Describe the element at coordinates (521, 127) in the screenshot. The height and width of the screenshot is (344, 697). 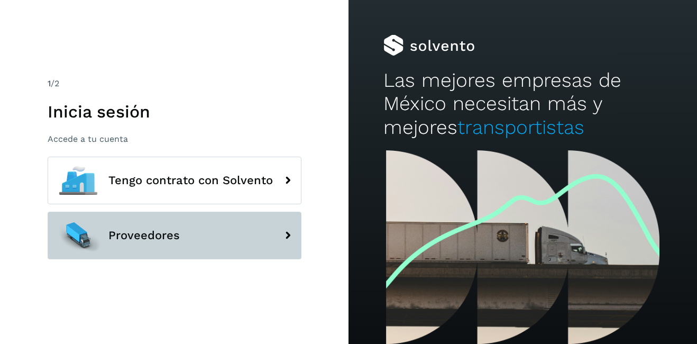
I see `span: transportistas` at that location.